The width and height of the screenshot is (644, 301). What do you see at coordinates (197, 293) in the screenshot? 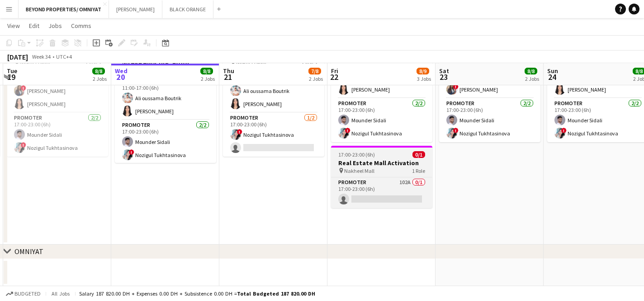
I see `div: Salary 187 820.00 DH + Expenses 0.00 DH + Subsistence 0.00 DH =` at bounding box center [197, 293].